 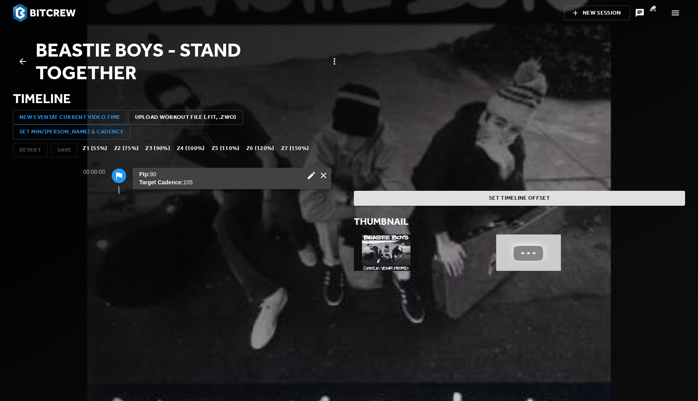 I want to click on img: @ryan, so click(x=658, y=13).